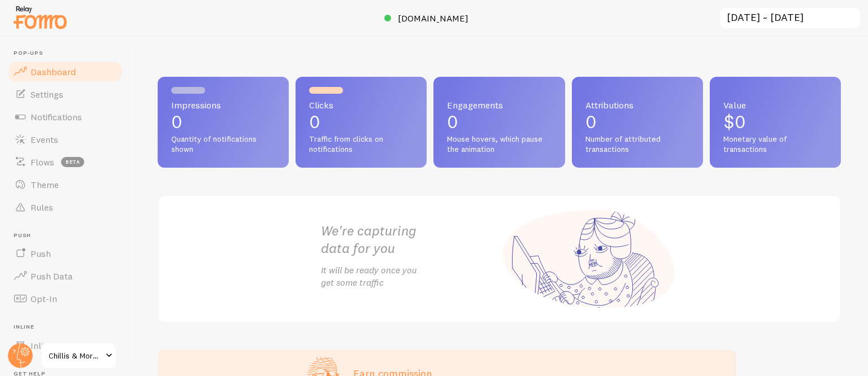  What do you see at coordinates (223, 105) in the screenshot?
I see `span: Impressions` at bounding box center [223, 105].